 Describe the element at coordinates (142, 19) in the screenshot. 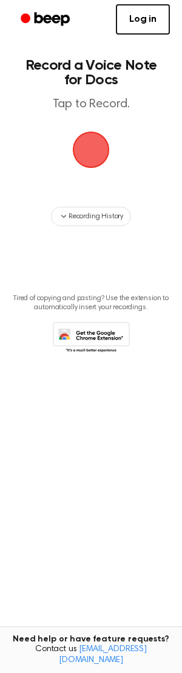

I see `a: Log in` at that location.